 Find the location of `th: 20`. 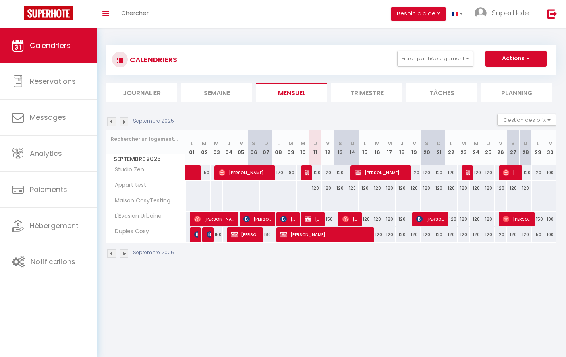

th: 20 is located at coordinates (426, 148).